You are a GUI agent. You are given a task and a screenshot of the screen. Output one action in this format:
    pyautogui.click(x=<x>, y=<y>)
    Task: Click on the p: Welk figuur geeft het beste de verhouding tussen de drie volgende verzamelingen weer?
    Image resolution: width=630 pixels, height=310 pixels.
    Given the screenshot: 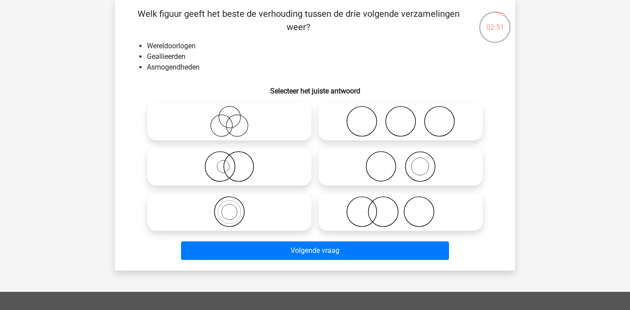 What is the action you would take?
    pyautogui.click(x=298, y=20)
    